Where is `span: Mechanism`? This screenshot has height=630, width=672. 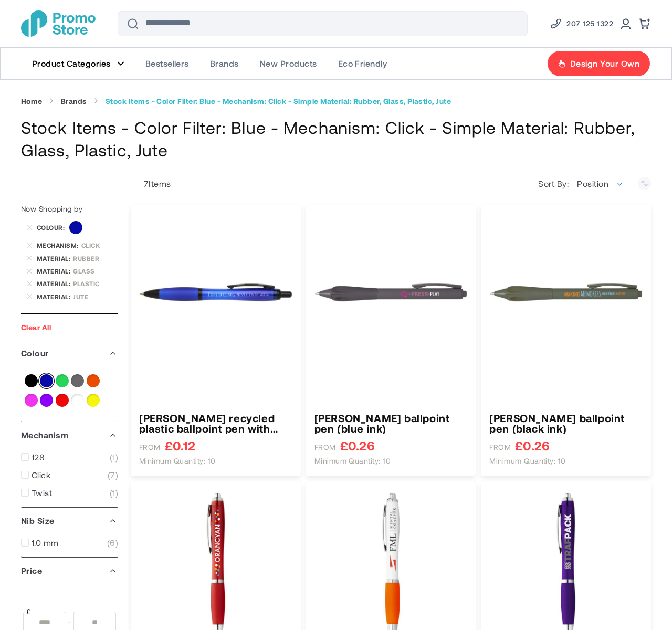
span: Mechanism is located at coordinates (59, 245).